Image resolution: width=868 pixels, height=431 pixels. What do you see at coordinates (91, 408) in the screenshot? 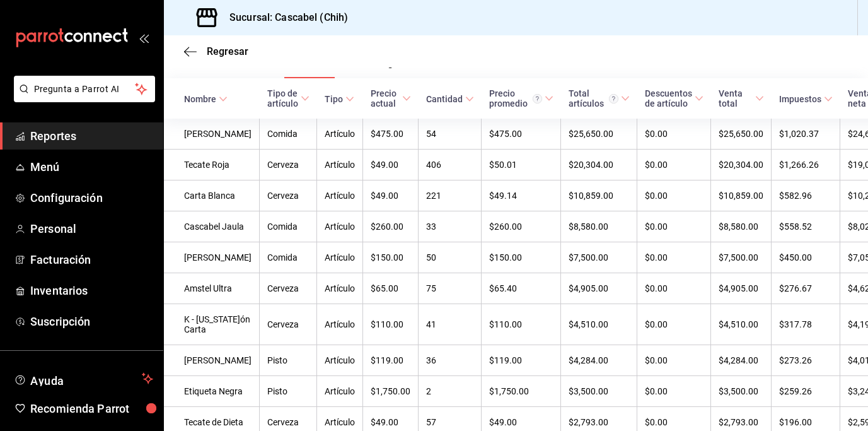
I see `span: Recomienda Parrot` at bounding box center [91, 408].